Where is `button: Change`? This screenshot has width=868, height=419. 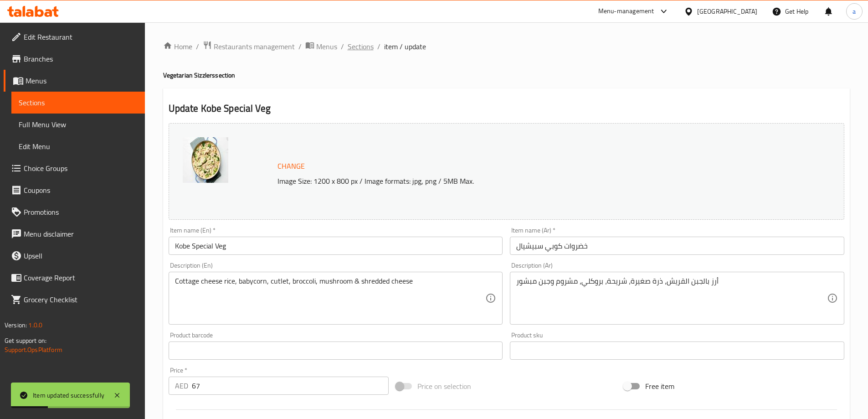
button: Change is located at coordinates (291, 166).